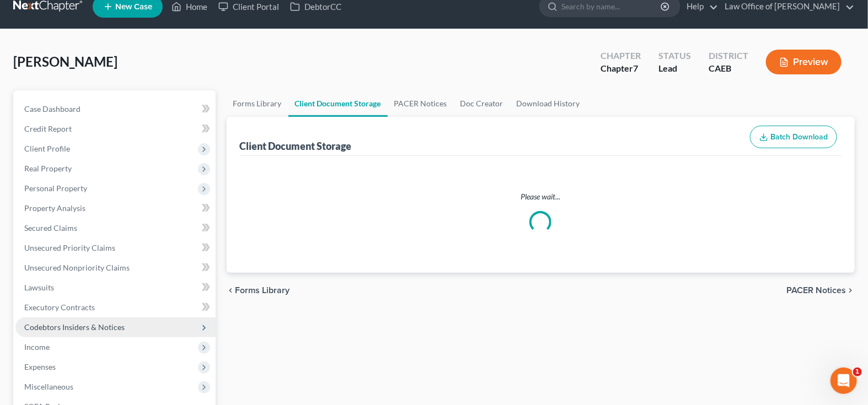 Image resolution: width=868 pixels, height=405 pixels. I want to click on button: Batch Download, so click(793, 137).